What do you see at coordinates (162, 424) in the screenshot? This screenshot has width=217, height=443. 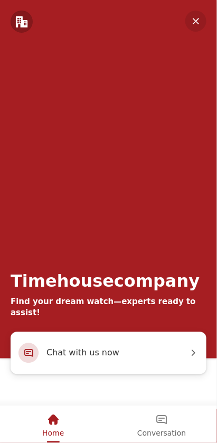 I see `div: Conversation` at bounding box center [162, 424].